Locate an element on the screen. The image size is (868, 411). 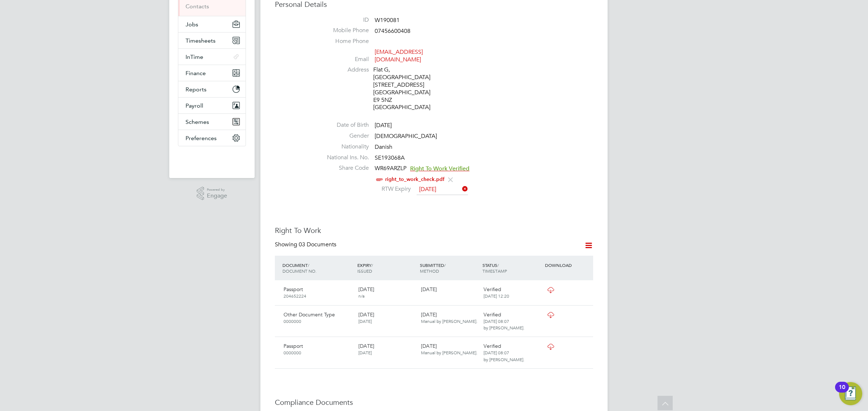
input: Select one is located at coordinates (442, 190).